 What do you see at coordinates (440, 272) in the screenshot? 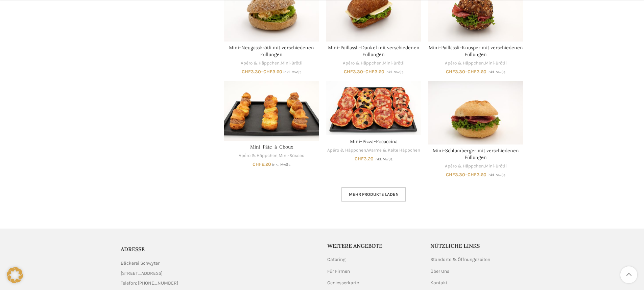
I see `a: Über Uns` at bounding box center [440, 272].